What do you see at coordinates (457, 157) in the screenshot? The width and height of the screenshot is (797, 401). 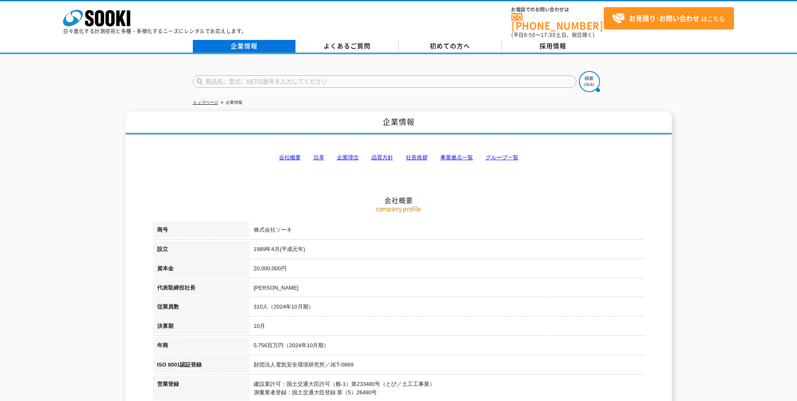 I see `a: 事業拠点一覧` at bounding box center [457, 157].